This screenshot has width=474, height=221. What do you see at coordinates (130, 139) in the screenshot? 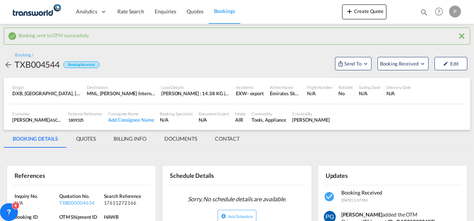
I see `md-tab-item: BILLING INFO` at bounding box center [130, 139].